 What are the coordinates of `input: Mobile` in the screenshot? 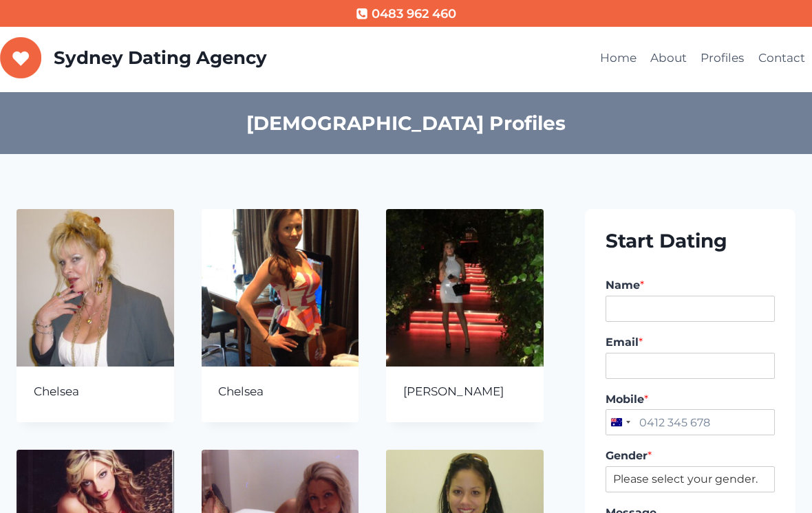 It's located at (690, 422).